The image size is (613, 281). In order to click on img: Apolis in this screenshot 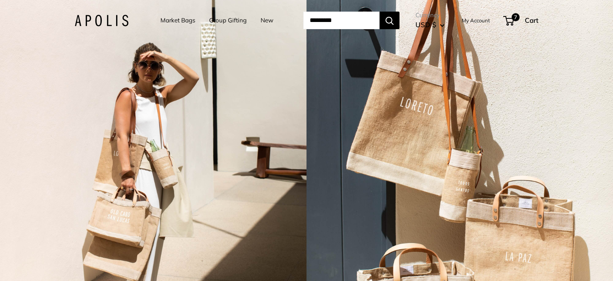, I will do `click(101, 20)`.